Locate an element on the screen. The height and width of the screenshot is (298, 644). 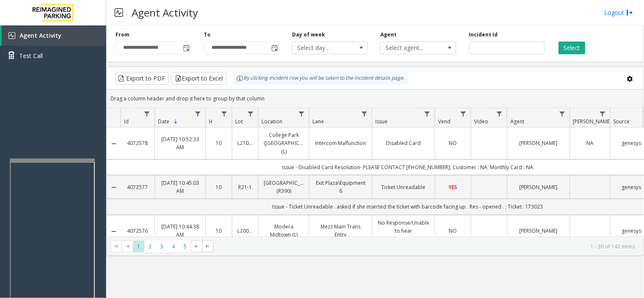
a: L20000500 is located at coordinates (245, 230).